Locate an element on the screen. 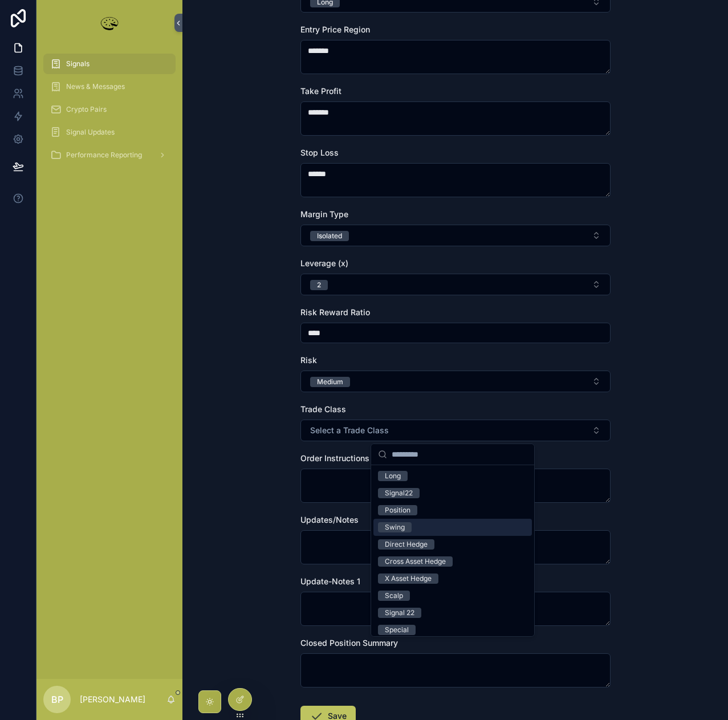  span: Closed Position Summary is located at coordinates (348, 642).